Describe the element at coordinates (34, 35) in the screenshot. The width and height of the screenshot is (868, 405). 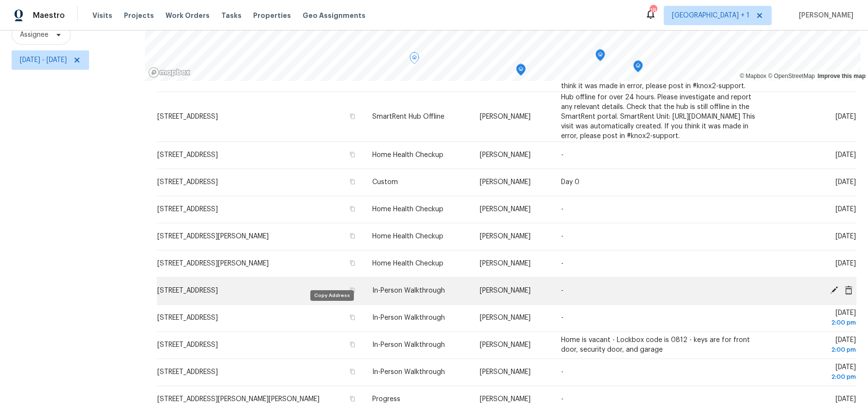
I see `span: Assignee` at that location.